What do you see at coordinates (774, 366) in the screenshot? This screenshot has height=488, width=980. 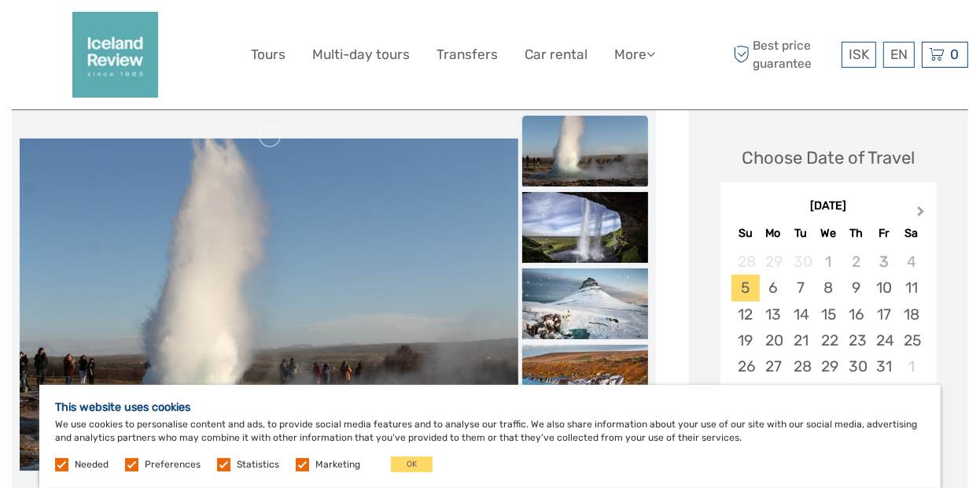 I see `div: Choose Monday, October 27th, 2025` at bounding box center [774, 366].